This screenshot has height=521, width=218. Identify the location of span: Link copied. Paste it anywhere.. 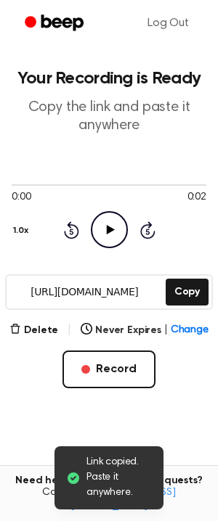
(119, 478).